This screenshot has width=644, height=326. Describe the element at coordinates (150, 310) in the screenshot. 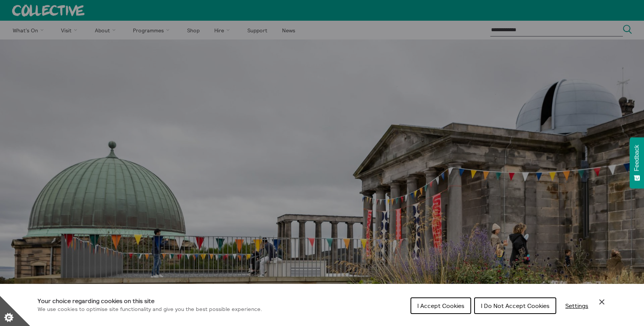

I see `p: We use cookies to optimise site functionality and give you the best possible experience.` at that location.